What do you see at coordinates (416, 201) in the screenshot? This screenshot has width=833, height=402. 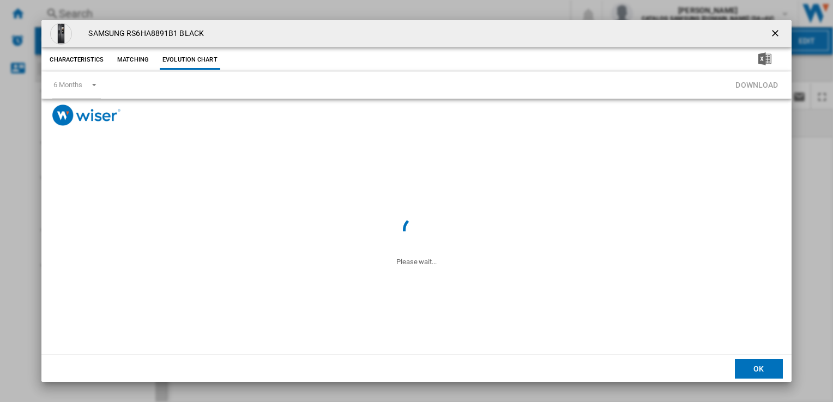 I see `md-dialog: Product popup` at bounding box center [416, 201].